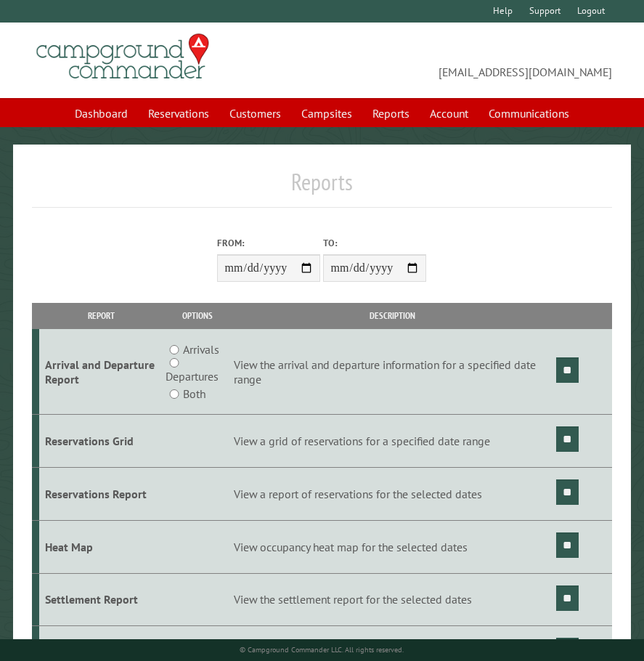 Image resolution: width=644 pixels, height=661 pixels. Describe the element at coordinates (101, 372) in the screenshot. I see `td: Arrival and Departure Report` at that location.